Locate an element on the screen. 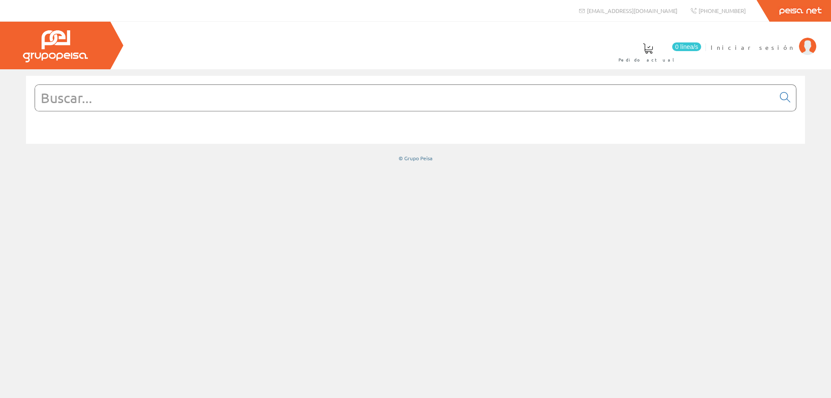 This screenshot has height=398, width=831. span: Pedido actual is located at coordinates (648, 60).